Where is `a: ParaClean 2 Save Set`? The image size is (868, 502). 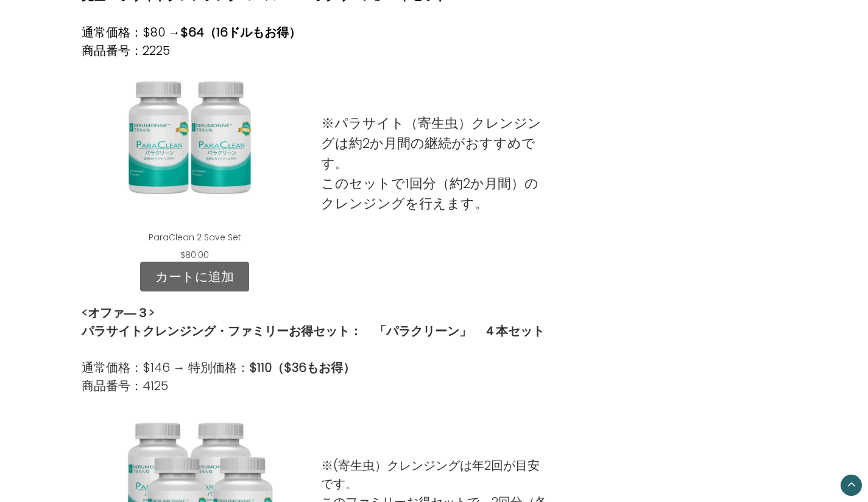 a: ParaClean 2 Save Set is located at coordinates (195, 238).